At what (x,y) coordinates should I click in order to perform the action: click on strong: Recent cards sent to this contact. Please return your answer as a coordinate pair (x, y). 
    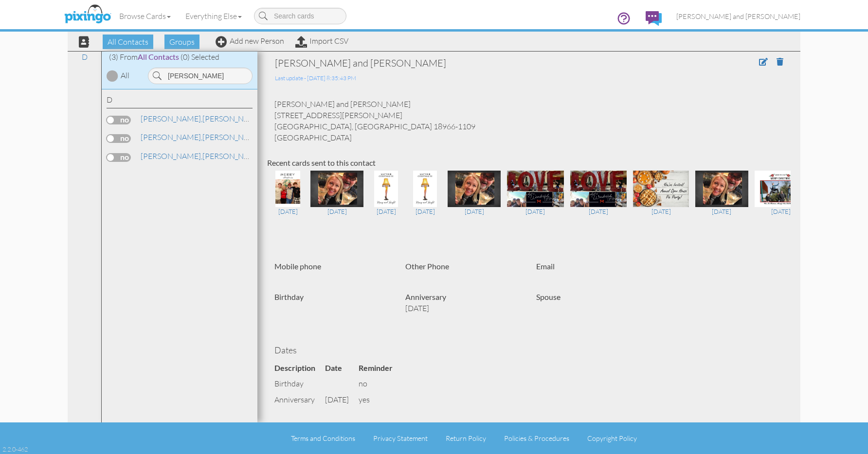
    Looking at the image, I should click on (321, 162).